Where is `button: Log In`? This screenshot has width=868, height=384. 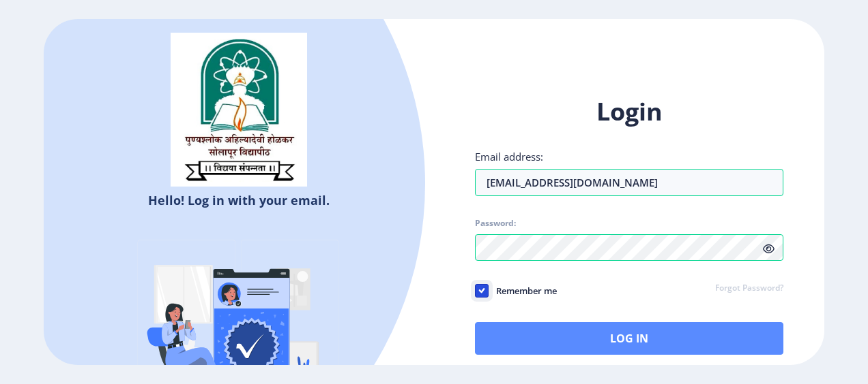
button: Log In is located at coordinates (629, 339).